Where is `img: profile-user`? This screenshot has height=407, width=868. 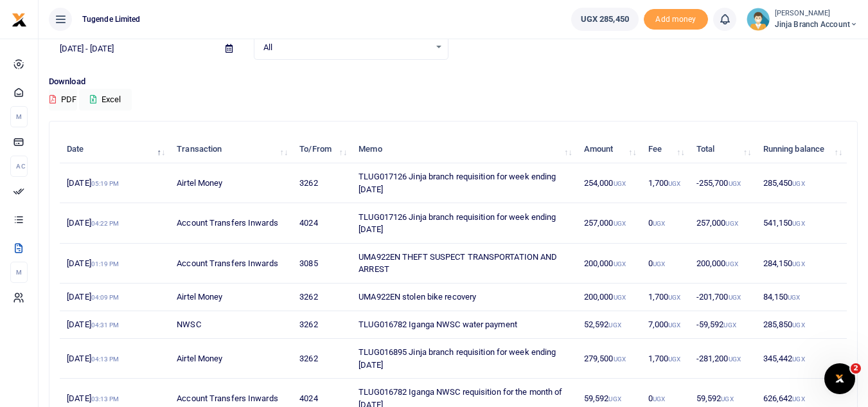 img: profile-user is located at coordinates (758, 20).